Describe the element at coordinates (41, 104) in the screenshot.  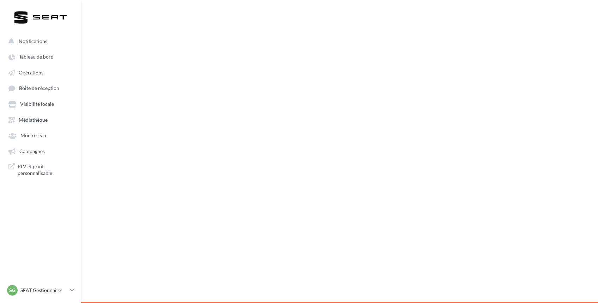
I see `a: Visibilité locale` at that location.